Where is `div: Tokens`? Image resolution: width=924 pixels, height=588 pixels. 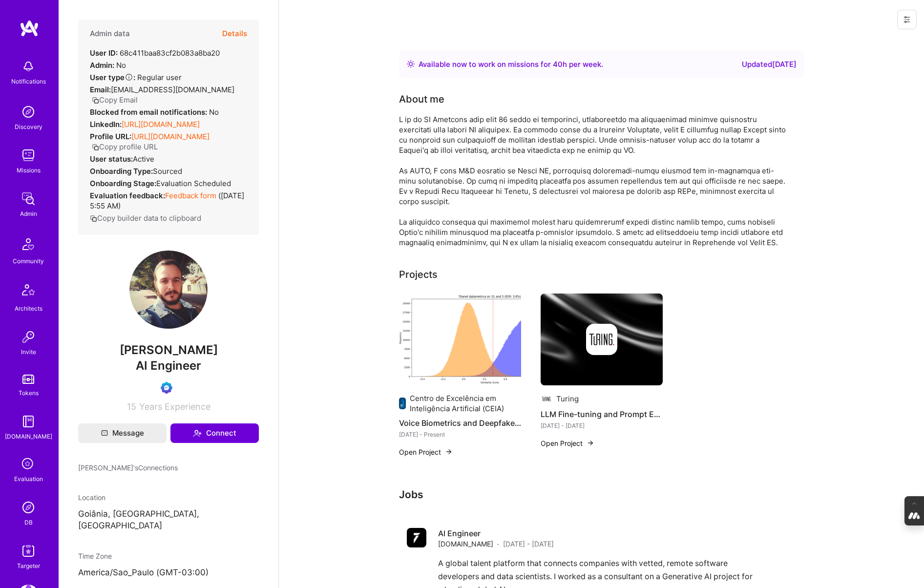 div: Tokens is located at coordinates (29, 393).